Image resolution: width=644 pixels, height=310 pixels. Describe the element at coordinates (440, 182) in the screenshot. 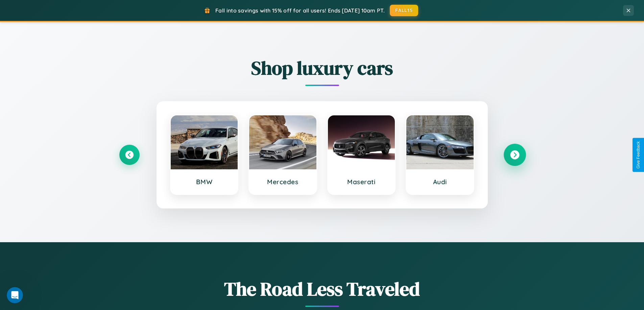

I see `h3: Audi` at that location.